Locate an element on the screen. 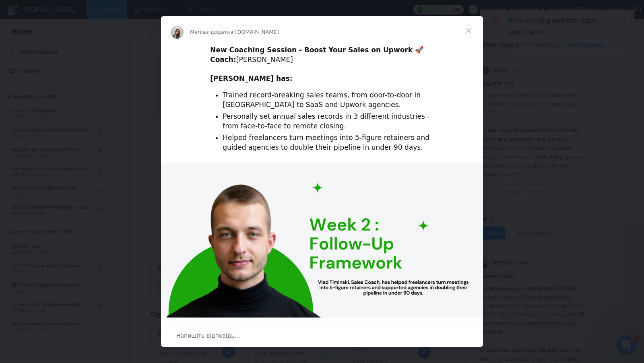  li: Personally set annual sales records in 3 different industries - from face-to-face to remote closing. is located at coordinates (328, 121).